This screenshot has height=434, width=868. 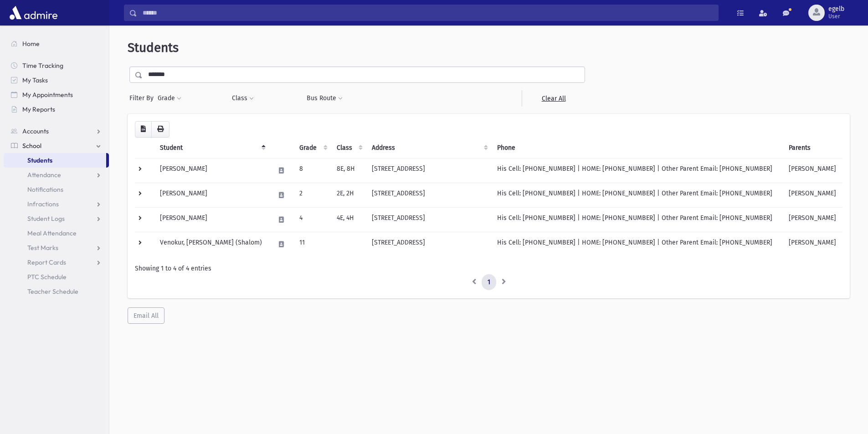 What do you see at coordinates (160, 129) in the screenshot?
I see `button: Print` at bounding box center [160, 129].